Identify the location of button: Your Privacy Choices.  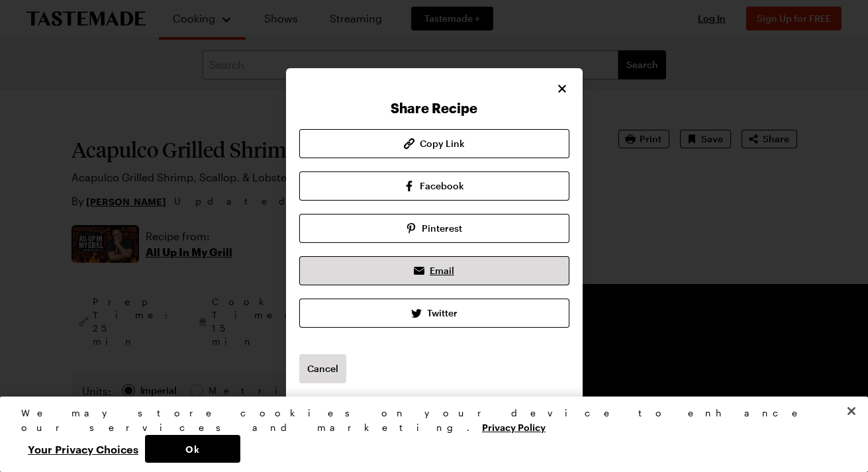
(83, 449).